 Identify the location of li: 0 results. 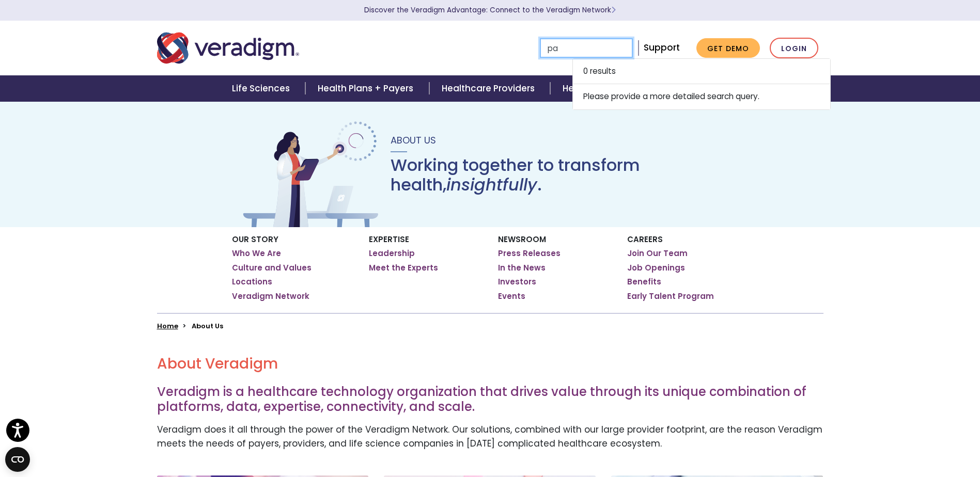
(701, 71).